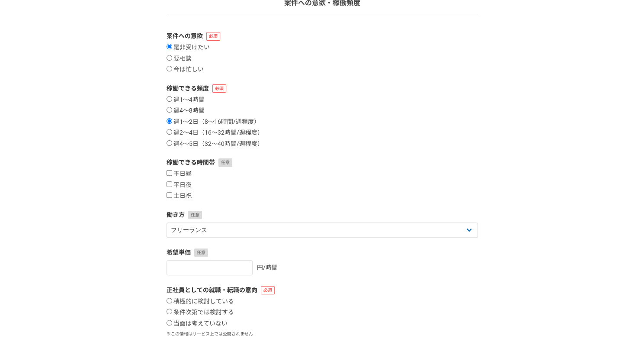 The image size is (644, 361). I want to click on label: 希望単価, so click(323, 252).